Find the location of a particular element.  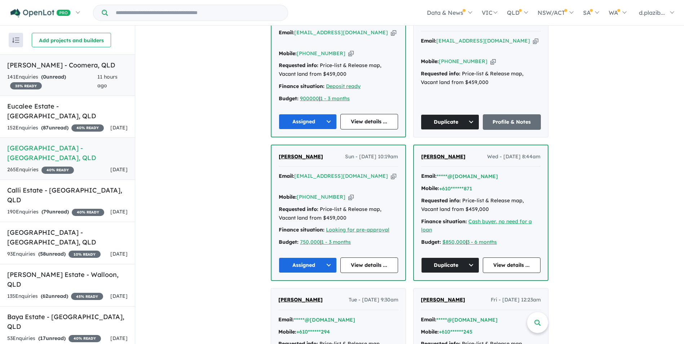

div: 265 Enquir ies is located at coordinates (40, 170).